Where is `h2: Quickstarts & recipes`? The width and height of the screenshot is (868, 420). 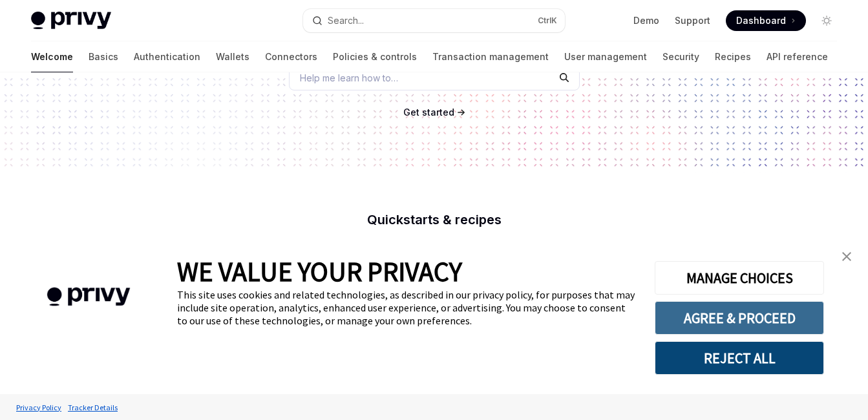
h2: Quickstarts & recipes is located at coordinates (434, 220).